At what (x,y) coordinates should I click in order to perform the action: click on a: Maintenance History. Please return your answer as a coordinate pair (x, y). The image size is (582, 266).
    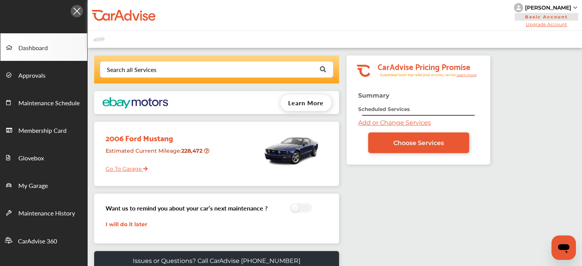
    Looking at the image, I should click on (44, 212).